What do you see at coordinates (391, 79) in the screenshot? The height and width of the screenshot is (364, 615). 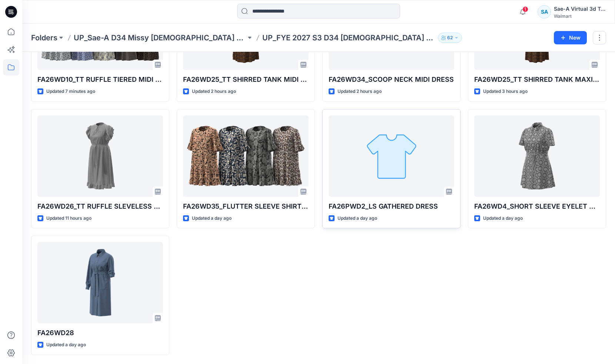 I see `p: FA26WD34_SCOOP NECK MIDI DRESS` at bounding box center [391, 79].